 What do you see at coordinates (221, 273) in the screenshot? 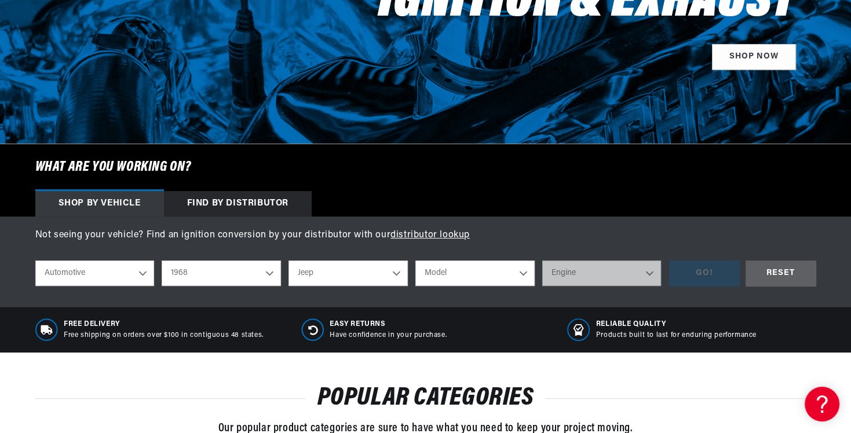
I see `select: Year` at bounding box center [221, 273].